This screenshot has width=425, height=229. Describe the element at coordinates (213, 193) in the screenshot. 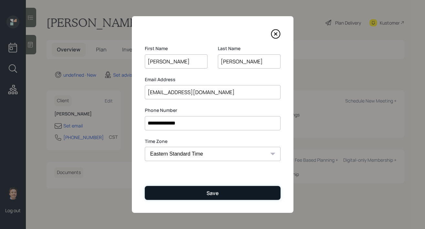

I see `div: Save` at that location.